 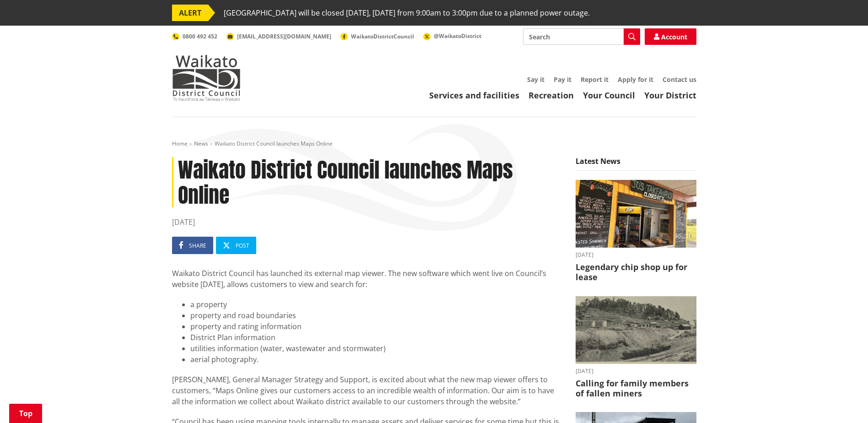 I want to click on a: Recreation, so click(x=551, y=95).